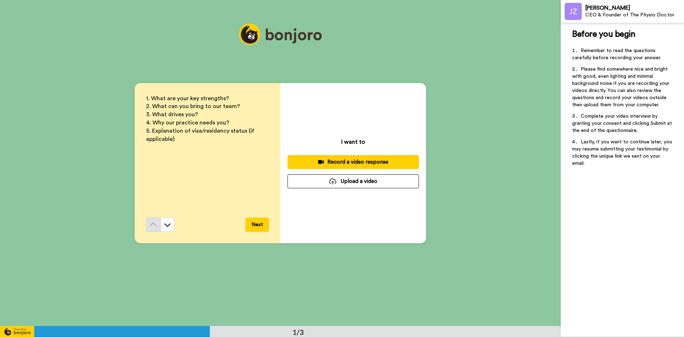 The width and height of the screenshot is (684, 337). I want to click on button: Next, so click(257, 224).